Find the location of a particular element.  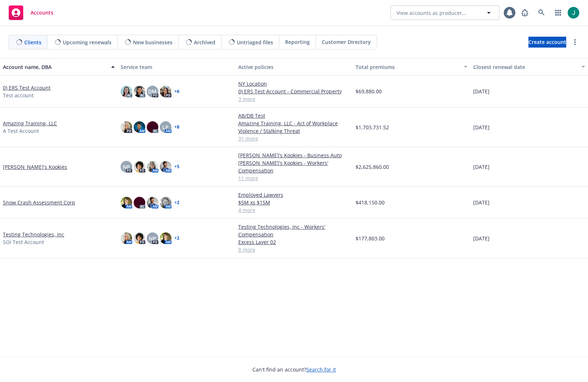

a: Testing Technologies, Inc is located at coordinates (34, 234).